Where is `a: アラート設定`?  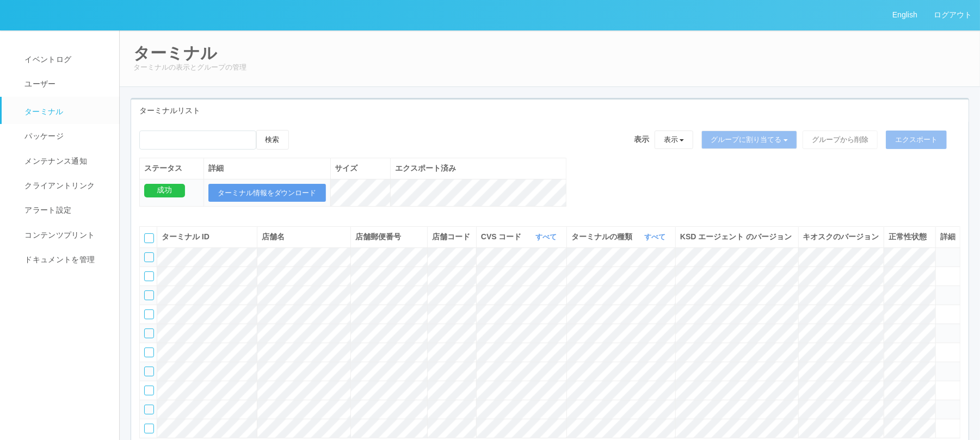 a: アラート設定 is located at coordinates (65, 210).